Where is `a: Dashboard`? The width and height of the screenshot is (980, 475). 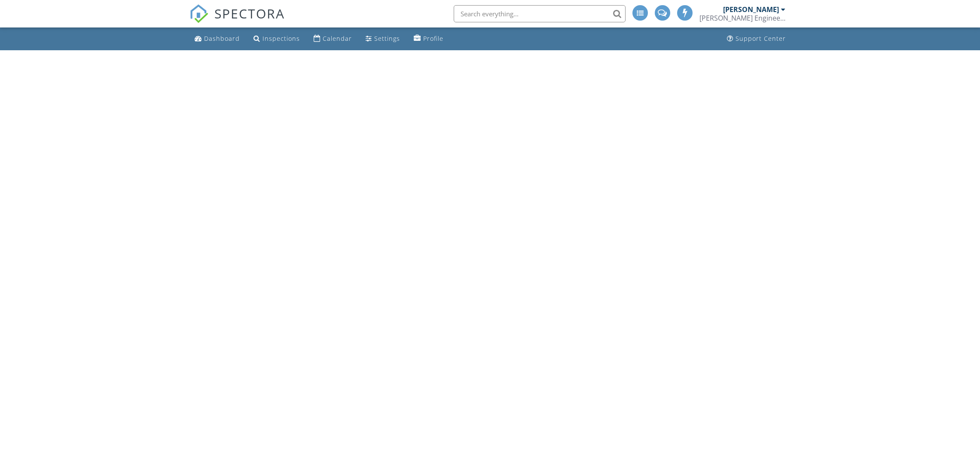 a: Dashboard is located at coordinates (217, 38).